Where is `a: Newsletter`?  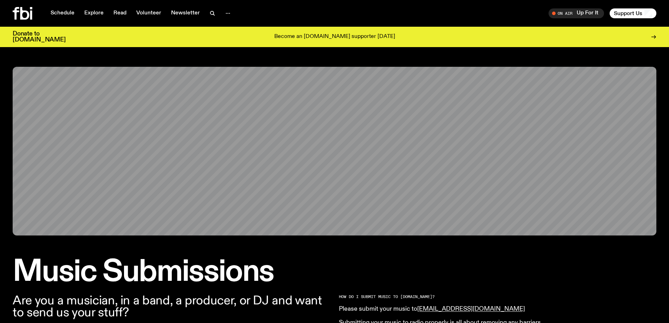 a: Newsletter is located at coordinates (186, 13).